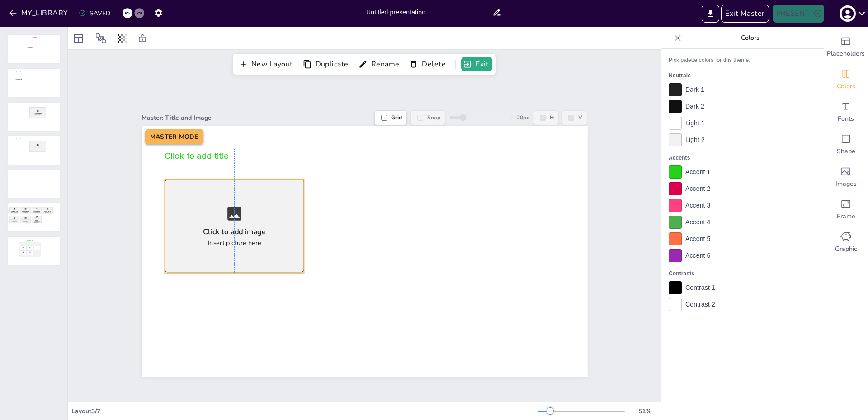 The width and height of the screenshot is (868, 420). Describe the element at coordinates (715, 123) in the screenshot. I see `p: Light 1` at that location.